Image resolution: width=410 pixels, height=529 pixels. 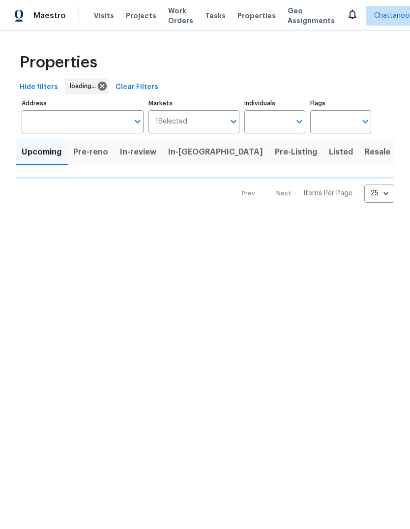 I want to click on span: Resale, so click(x=378, y=152).